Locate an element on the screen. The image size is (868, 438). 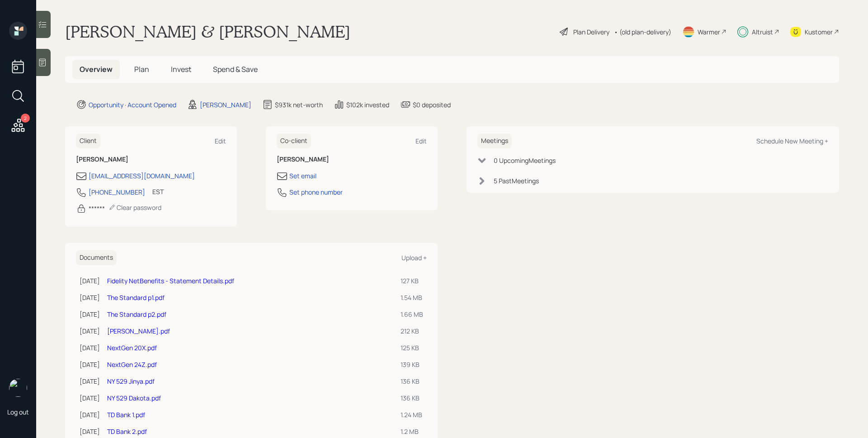
h6: Co-client is located at coordinates (294, 140).